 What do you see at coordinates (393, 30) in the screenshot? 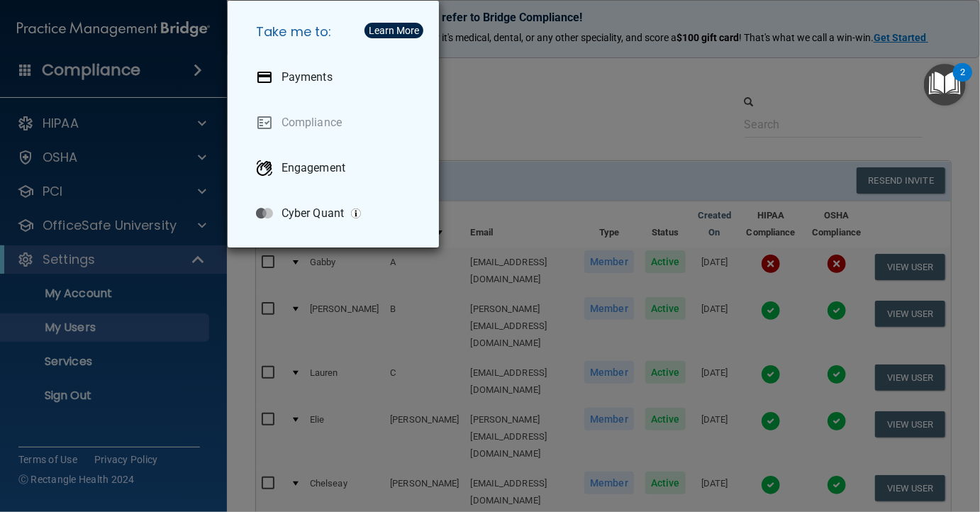
I see `div: Learn More` at bounding box center [393, 30].